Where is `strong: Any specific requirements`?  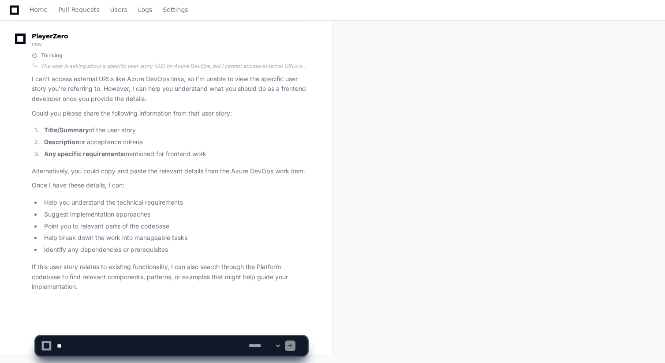
strong: Any specific requirements is located at coordinates (84, 153).